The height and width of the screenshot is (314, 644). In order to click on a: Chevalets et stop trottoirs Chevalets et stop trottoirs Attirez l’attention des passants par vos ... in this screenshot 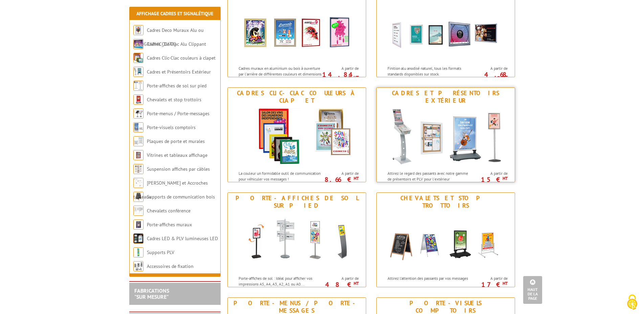, I will do `click(446, 240)`.